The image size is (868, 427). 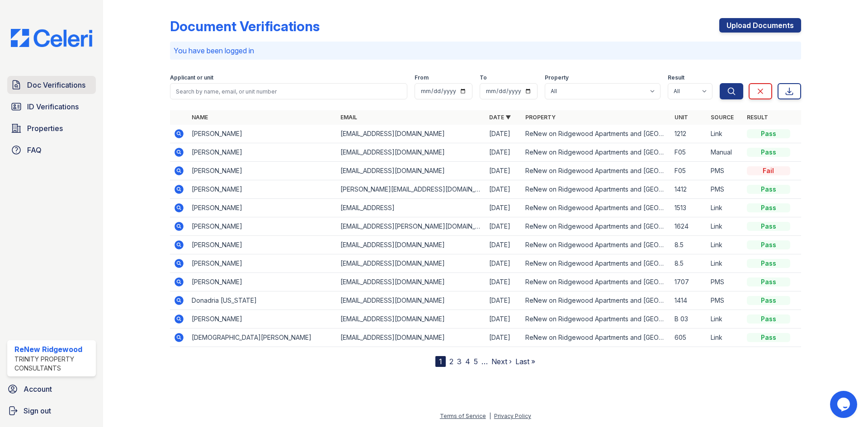 I want to click on a: Last », so click(x=525, y=362).